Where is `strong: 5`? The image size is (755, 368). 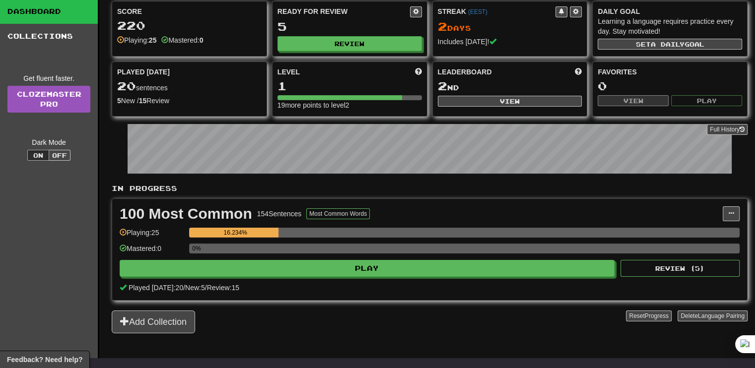 strong: 5 is located at coordinates (119, 101).